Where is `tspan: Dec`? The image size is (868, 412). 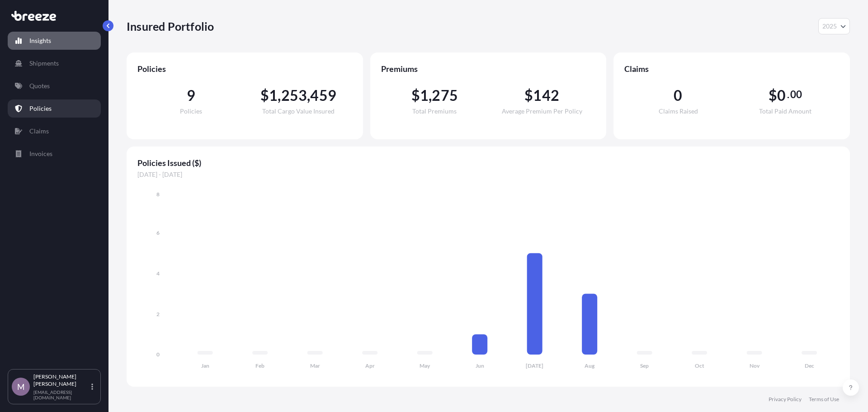 tspan: Dec is located at coordinates (809, 365).